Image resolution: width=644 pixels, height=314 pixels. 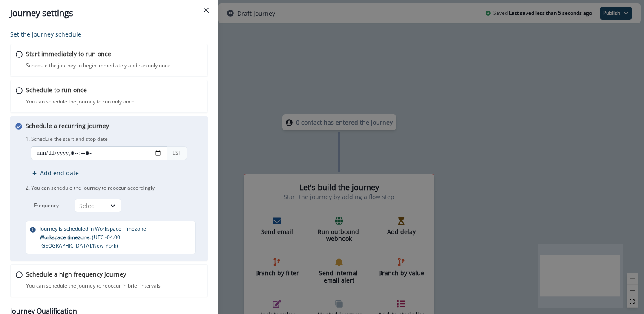 I want to click on p: Add end date, so click(x=59, y=173).